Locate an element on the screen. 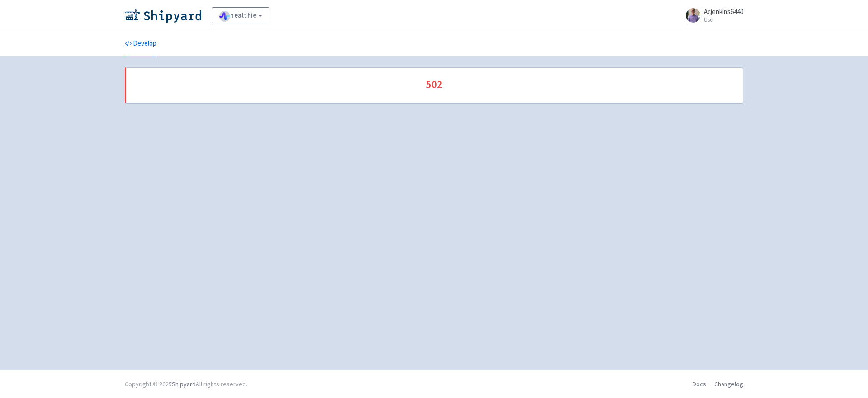 This screenshot has width=868, height=398. small: User is located at coordinates (724, 20).